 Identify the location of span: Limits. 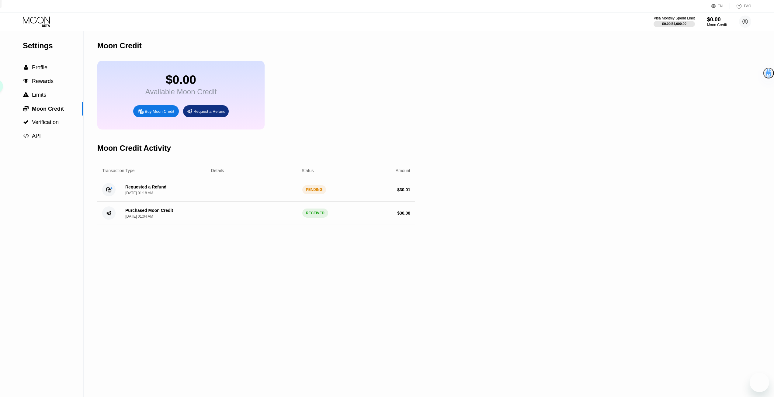
(39, 95).